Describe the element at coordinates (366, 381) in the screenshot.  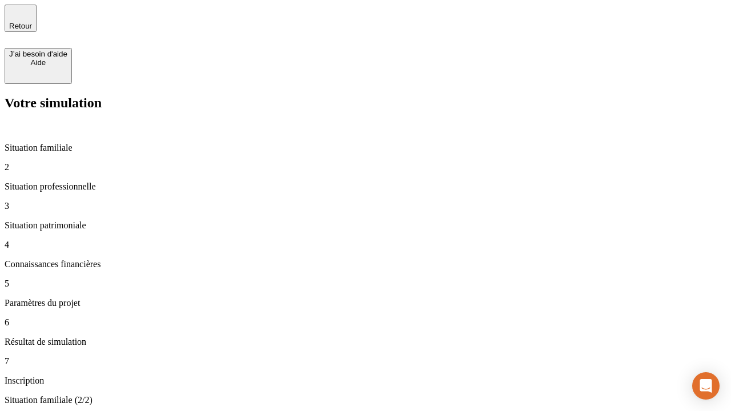
I see `p: Inscription` at that location.